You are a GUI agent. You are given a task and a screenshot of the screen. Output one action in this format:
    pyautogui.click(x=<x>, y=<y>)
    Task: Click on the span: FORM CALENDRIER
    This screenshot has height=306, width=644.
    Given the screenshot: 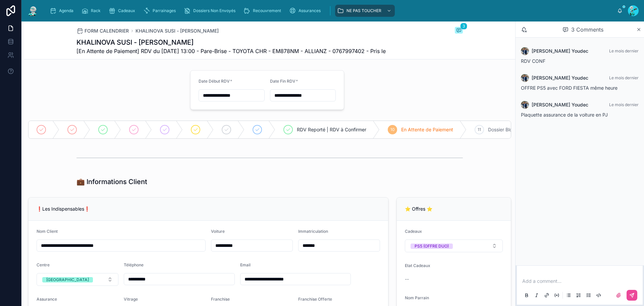 What is the action you would take?
    pyautogui.click(x=107, y=31)
    